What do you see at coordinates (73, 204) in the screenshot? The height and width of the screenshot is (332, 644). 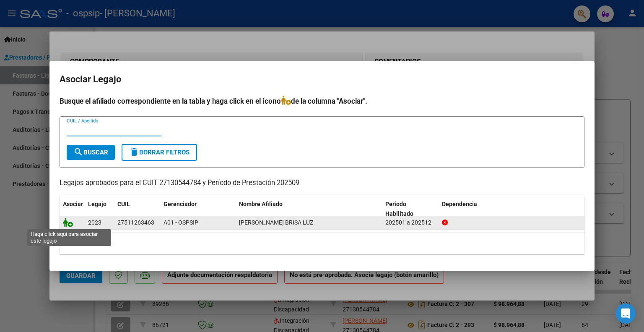 I see `span: Asociar` at bounding box center [73, 204].